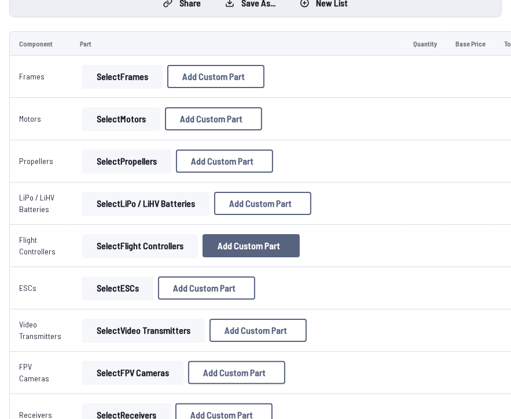  Describe the element at coordinates (118, 288) in the screenshot. I see `button: SelectESCs` at that location.